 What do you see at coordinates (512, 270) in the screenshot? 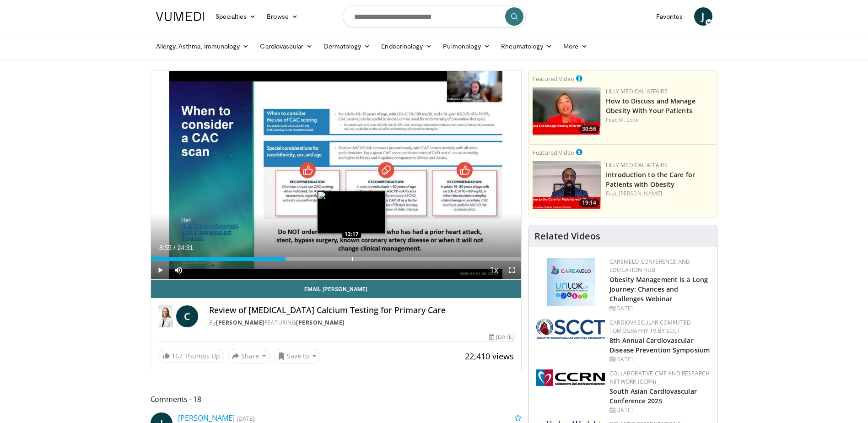
I see `button: Fullscreen` at bounding box center [512, 270].